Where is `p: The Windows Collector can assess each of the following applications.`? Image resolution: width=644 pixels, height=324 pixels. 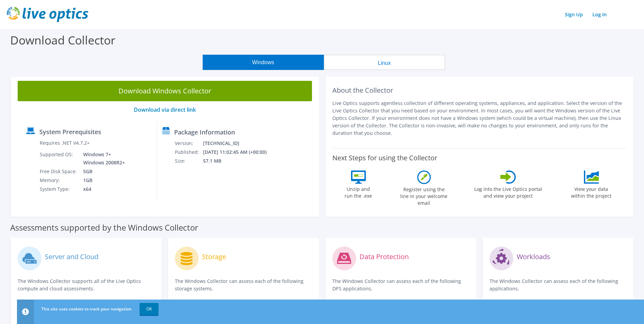 p: The Windows Collector can assess each of the following applications. is located at coordinates (558, 285).